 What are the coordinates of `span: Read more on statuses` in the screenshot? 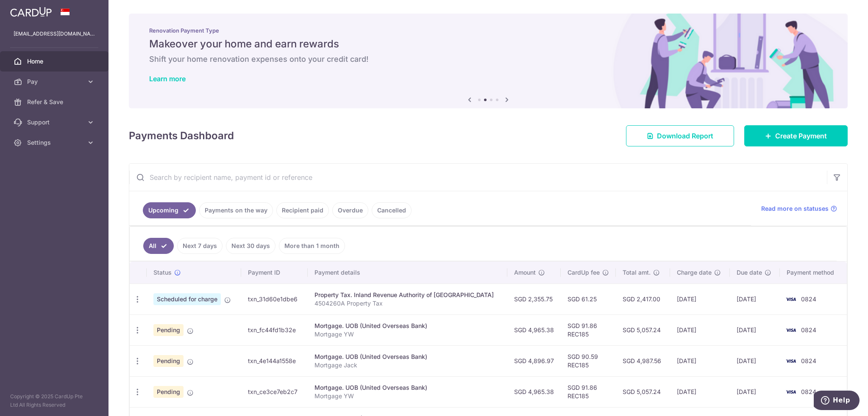 It's located at (794, 209).